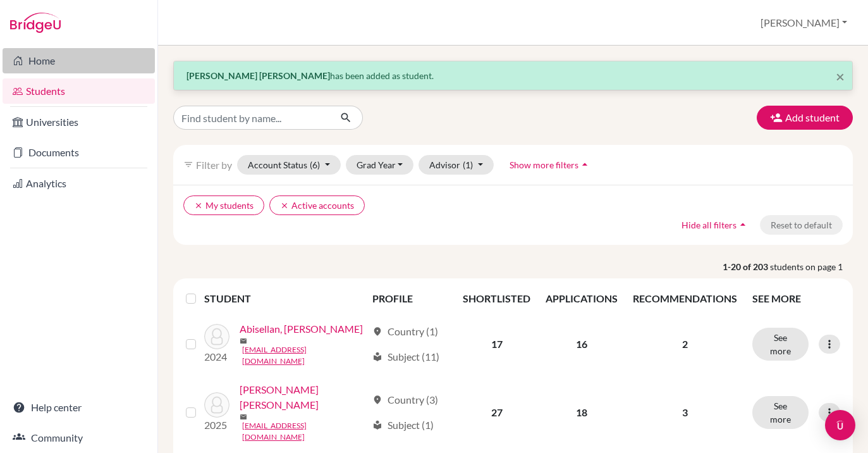  I want to click on button: Close, so click(840, 77).